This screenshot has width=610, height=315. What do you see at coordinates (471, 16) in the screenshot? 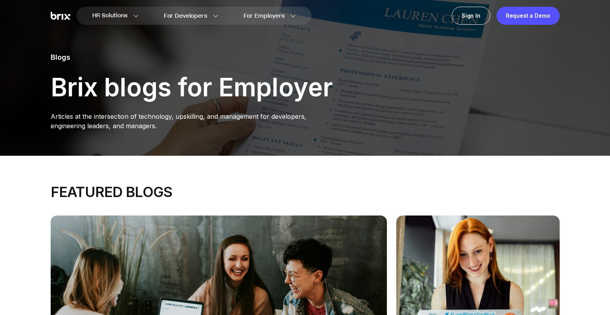
I see `div: Sign In` at bounding box center [471, 16].